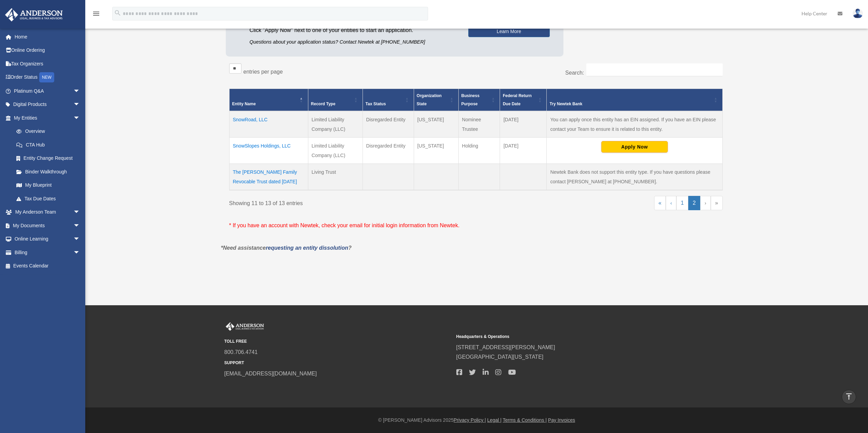  I want to click on a: Billingarrow_drop_down, so click(47, 253).